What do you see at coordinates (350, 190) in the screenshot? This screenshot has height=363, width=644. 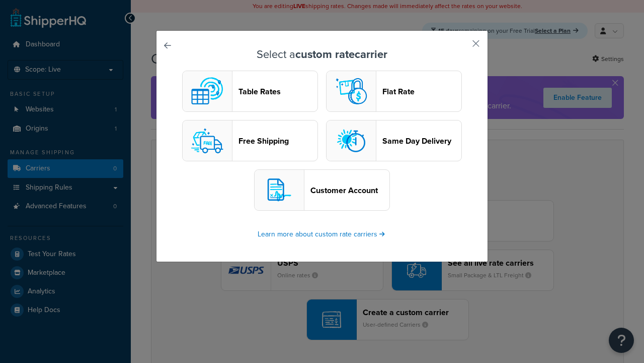 I see `header: Customer Account` at bounding box center [350, 190].